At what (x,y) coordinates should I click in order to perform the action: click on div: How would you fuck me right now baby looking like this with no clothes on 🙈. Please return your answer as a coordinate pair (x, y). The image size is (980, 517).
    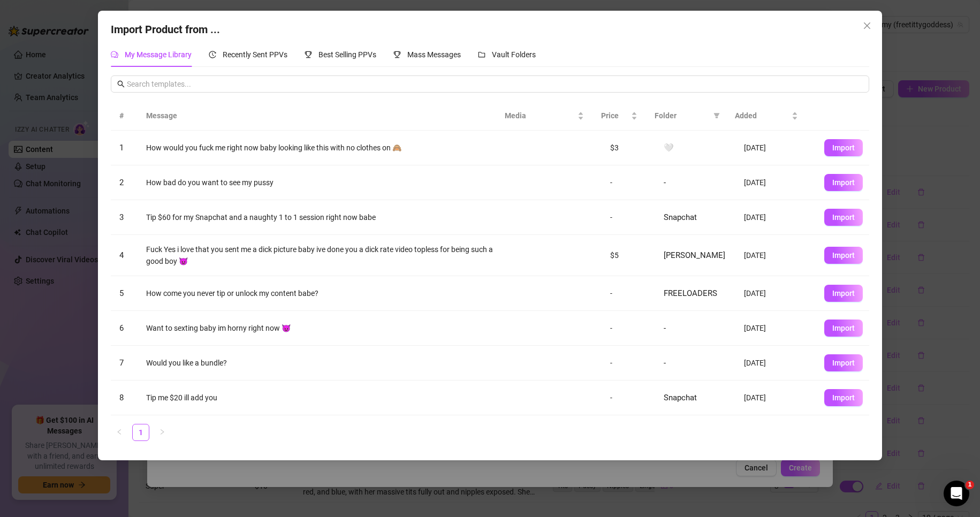
    Looking at the image, I should click on (321, 148).